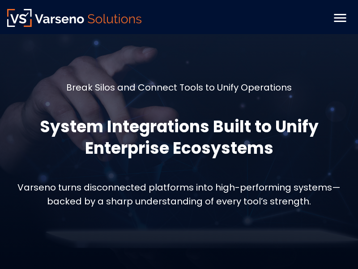 The width and height of the screenshot is (358, 269). Describe the element at coordinates (74, 18) in the screenshot. I see `a: Varseno Solutions – Product Engineering & IT Services` at that location.